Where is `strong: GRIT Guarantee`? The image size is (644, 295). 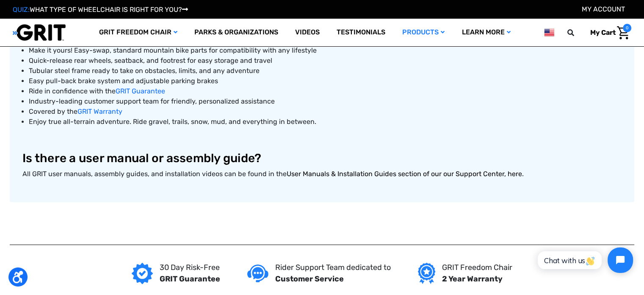 strong: GRIT Guarantee is located at coordinates (189, 278).